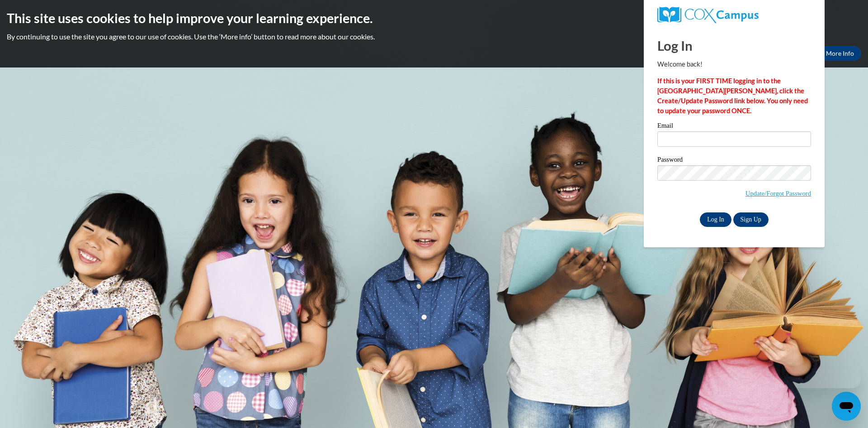 The width and height of the screenshot is (868, 428). I want to click on a: Sign Up, so click(751, 220).